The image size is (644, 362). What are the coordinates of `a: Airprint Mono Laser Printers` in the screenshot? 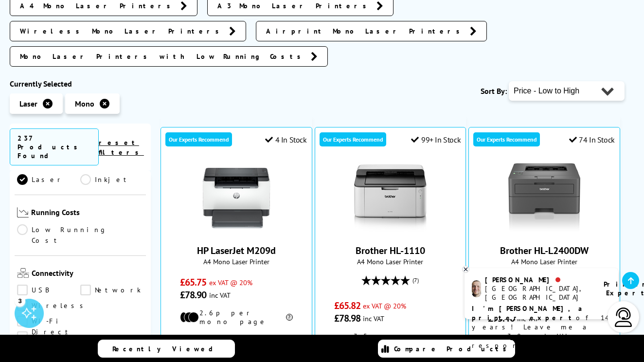 It's located at (371, 31).